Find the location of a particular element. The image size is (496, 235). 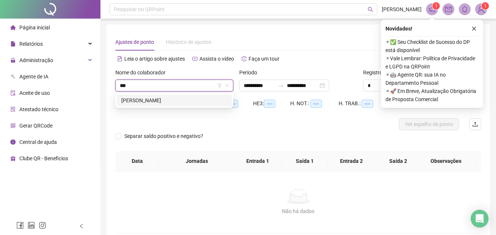

div: HE 3: is located at coordinates (271, 103).